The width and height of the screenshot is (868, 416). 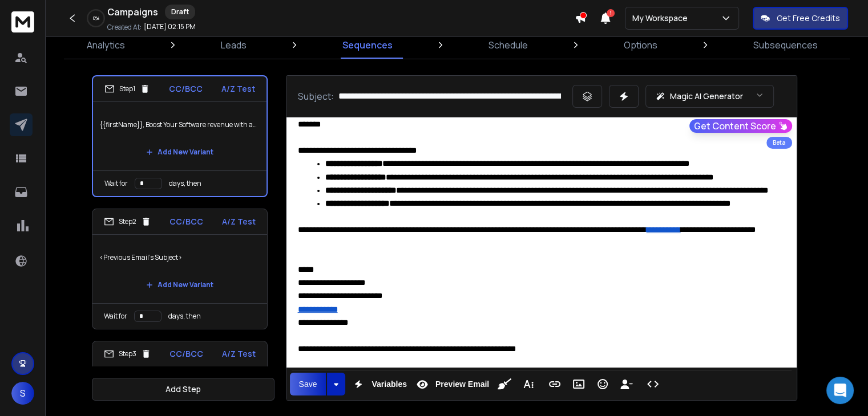 What do you see at coordinates (23, 393) in the screenshot?
I see `button: S` at bounding box center [23, 393].